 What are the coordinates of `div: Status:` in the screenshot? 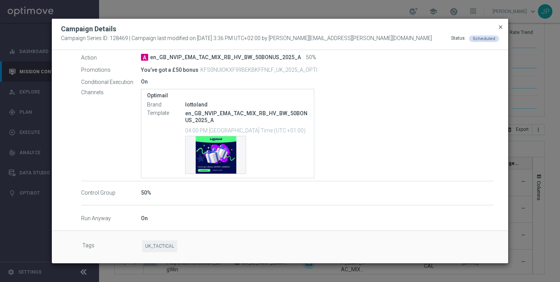 It's located at (459, 39).